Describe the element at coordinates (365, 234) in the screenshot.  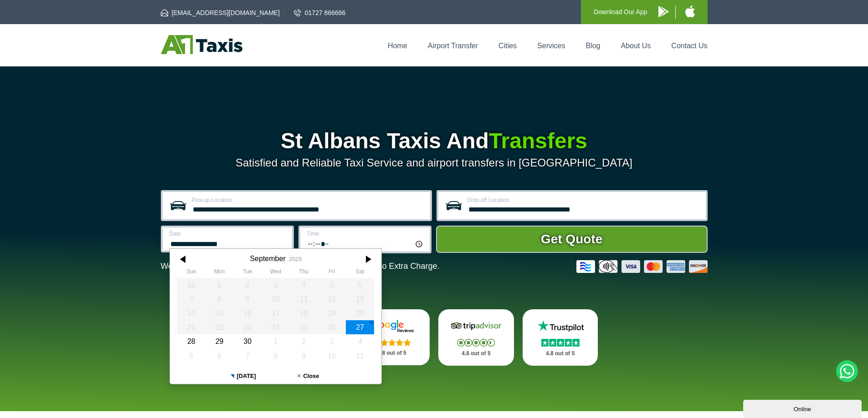
I see `label: Time` at that location.